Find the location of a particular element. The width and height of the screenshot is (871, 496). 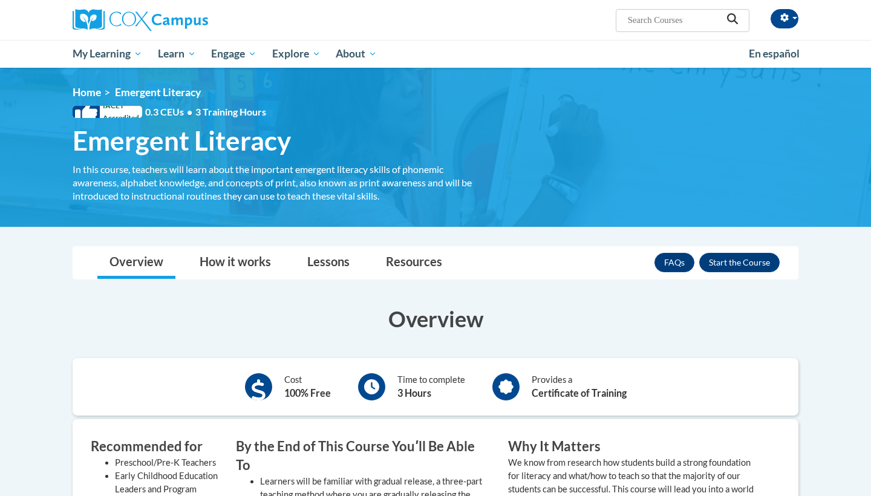

button: Account Settings is located at coordinates (785, 19).